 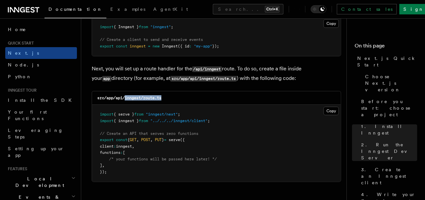 I want to click on a: Before you start: choose a project, so click(x=388, y=108).